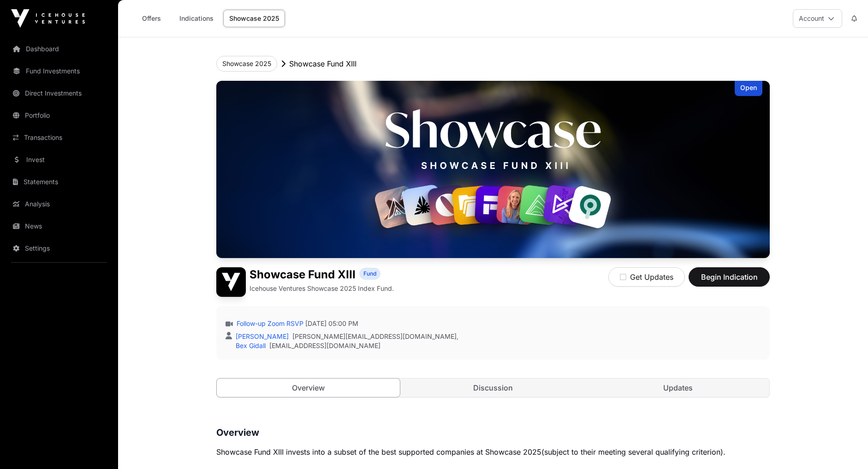 The width and height of the screenshot is (868, 469). Describe the element at coordinates (379, 452) in the screenshot. I see `span: Showcase Fund XIII invests into a subset of the best supported companies at Showcase 2025` at that location.